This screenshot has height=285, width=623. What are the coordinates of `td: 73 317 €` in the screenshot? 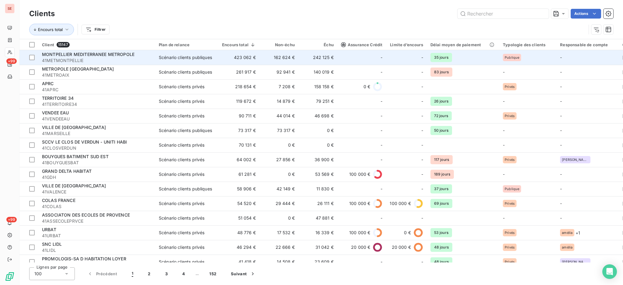 It's located at (279, 130).